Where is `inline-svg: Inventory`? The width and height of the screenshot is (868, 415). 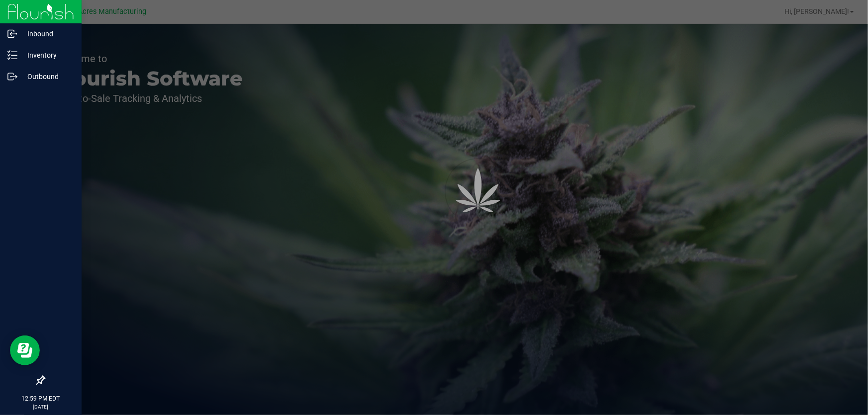 inline-svg: Inventory is located at coordinates (12, 55).